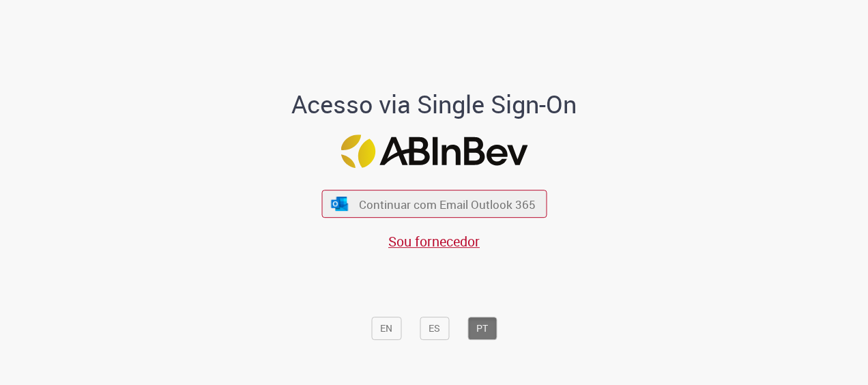 The height and width of the screenshot is (385, 868). Describe the element at coordinates (434, 242) in the screenshot. I see `a: Sou fornecedor` at that location.